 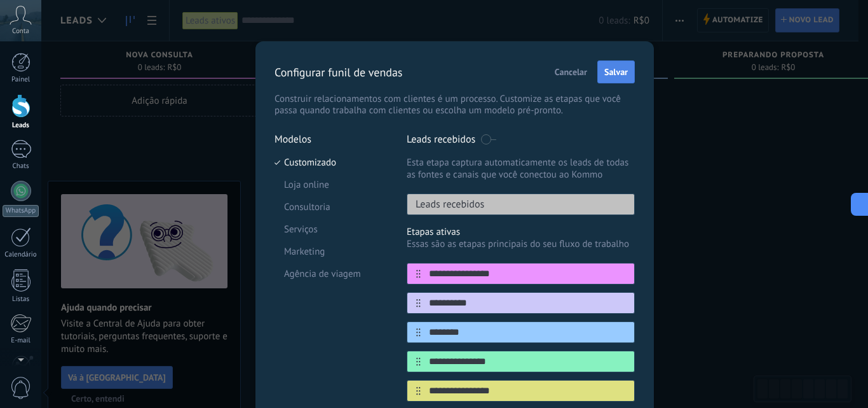 I want to click on p: Essas são as etapas principais do seu fluxo de trabalho, so click(x=520, y=244).